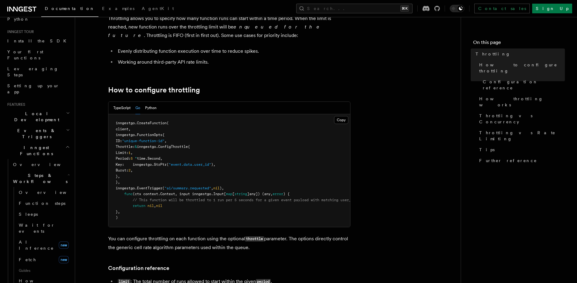 The height and width of the screenshot is (283, 577). What do you see at coordinates (44, 164) in the screenshot?
I see `span: Overview` at bounding box center [44, 164].